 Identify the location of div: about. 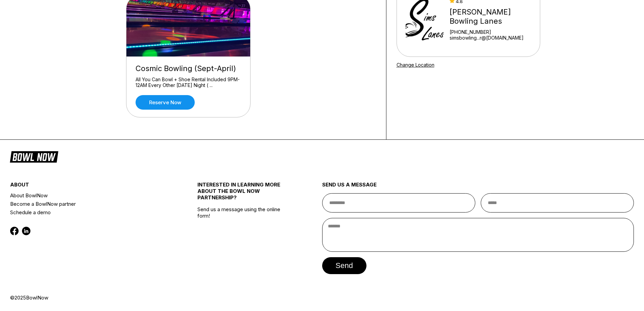
(88, 186).